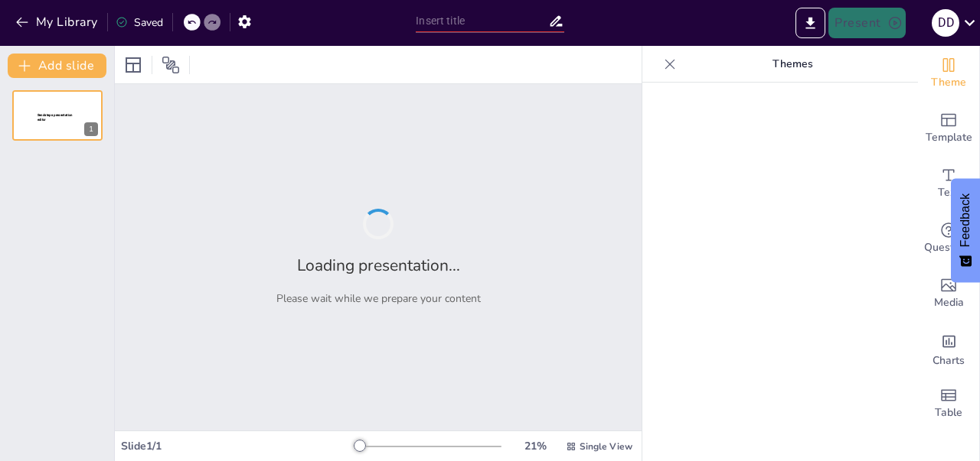  I want to click on p: Themes, so click(792, 64).